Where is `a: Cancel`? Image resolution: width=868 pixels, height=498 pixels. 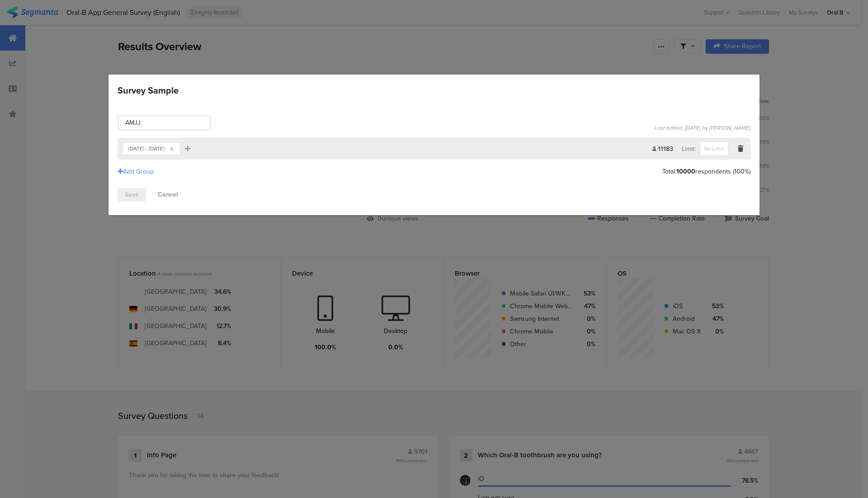
a: Cancel is located at coordinates (168, 195).